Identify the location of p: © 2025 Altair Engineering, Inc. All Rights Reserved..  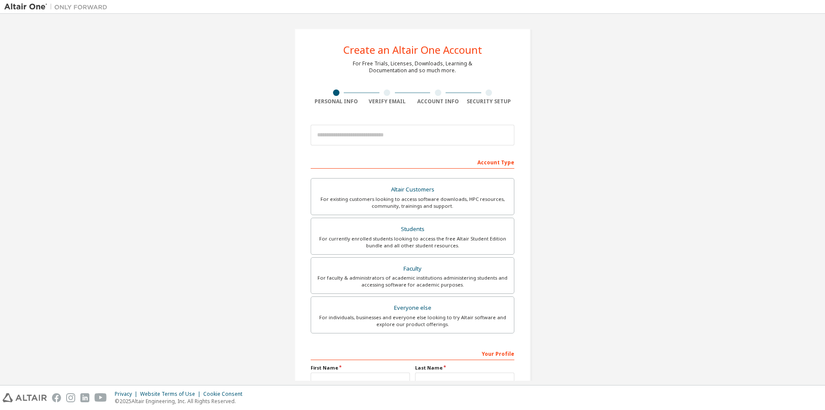
(181, 401).